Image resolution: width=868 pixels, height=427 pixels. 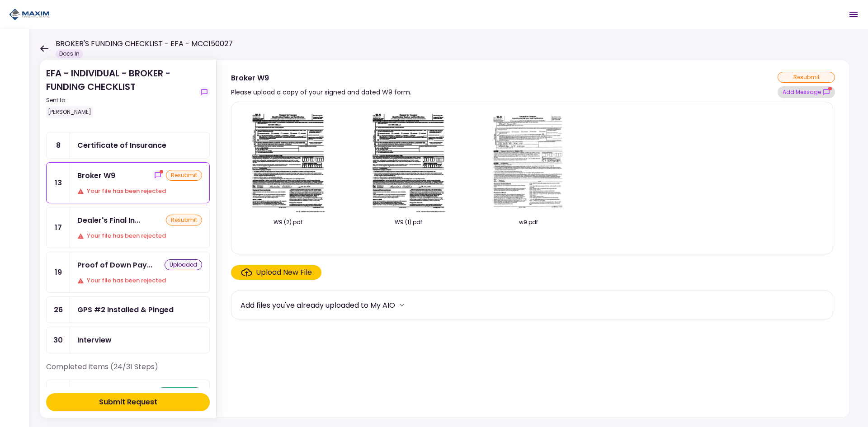 What do you see at coordinates (69, 53) in the screenshot?
I see `div: Docs In` at bounding box center [69, 53].